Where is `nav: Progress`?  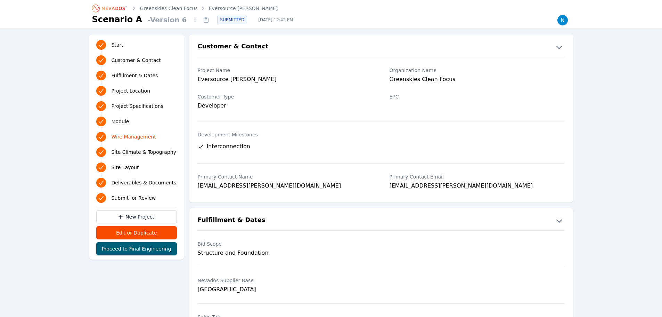 nav: Progress is located at coordinates (137, 121).